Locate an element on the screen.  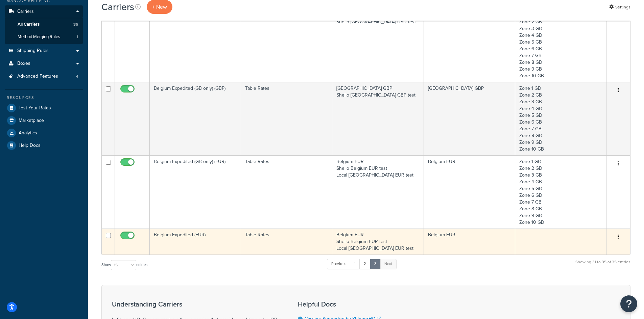
a: All Carriers 35 is located at coordinates (44, 24).